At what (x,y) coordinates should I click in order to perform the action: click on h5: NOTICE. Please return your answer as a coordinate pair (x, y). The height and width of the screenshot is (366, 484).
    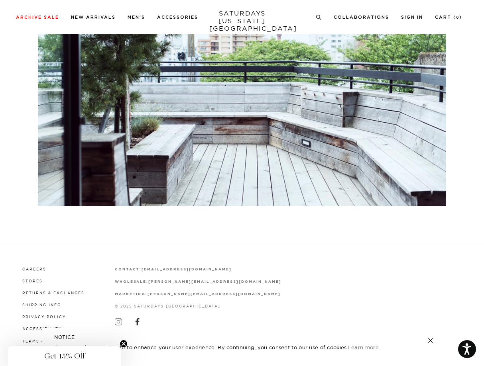
    Looking at the image, I should click on (242, 338).